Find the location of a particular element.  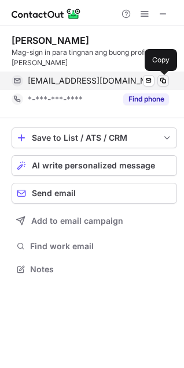

span: Find work email is located at coordinates (101, 247).